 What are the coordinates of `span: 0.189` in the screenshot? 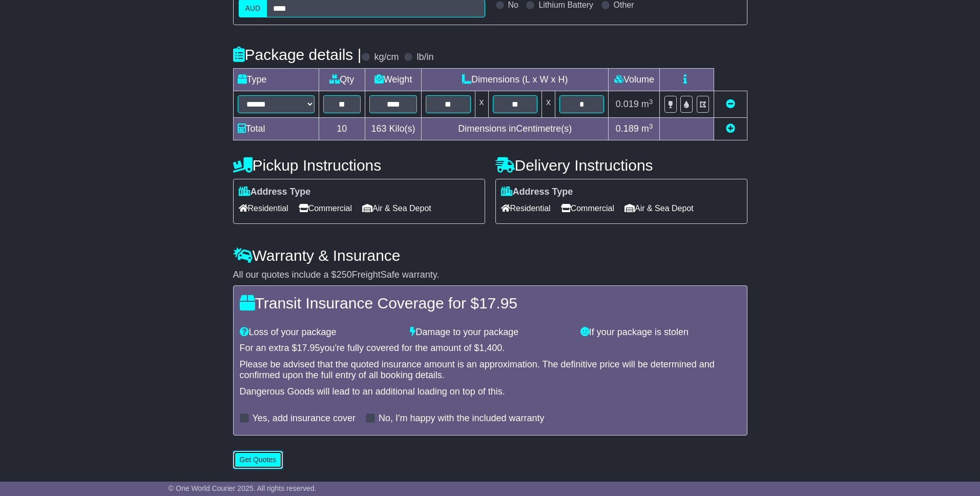 It's located at (627, 129).